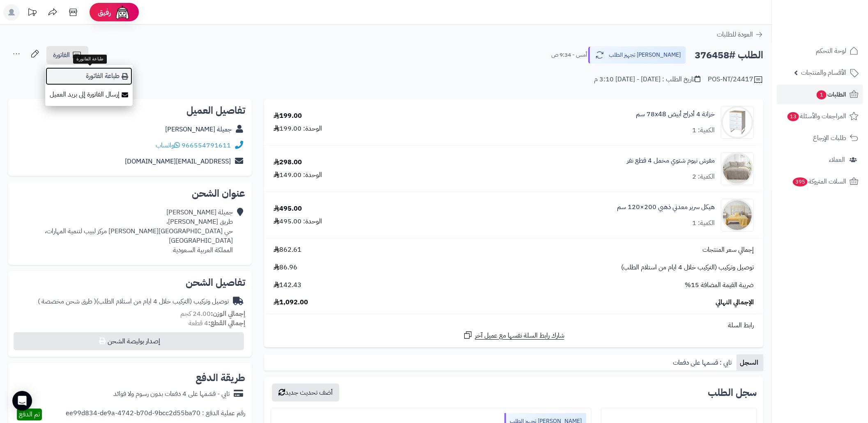  Describe the element at coordinates (750, 363) in the screenshot. I see `a: السجل` at that location.